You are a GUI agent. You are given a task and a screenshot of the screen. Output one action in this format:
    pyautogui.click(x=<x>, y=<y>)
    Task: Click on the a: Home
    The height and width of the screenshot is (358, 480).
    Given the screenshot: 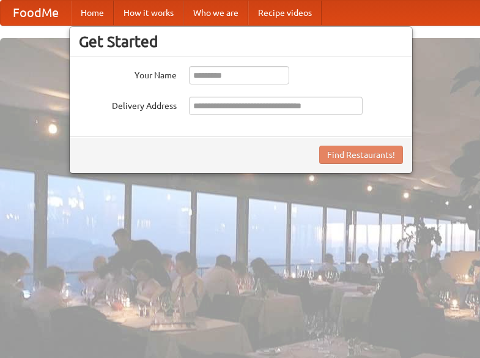 What is the action you would take?
    pyautogui.click(x=92, y=13)
    